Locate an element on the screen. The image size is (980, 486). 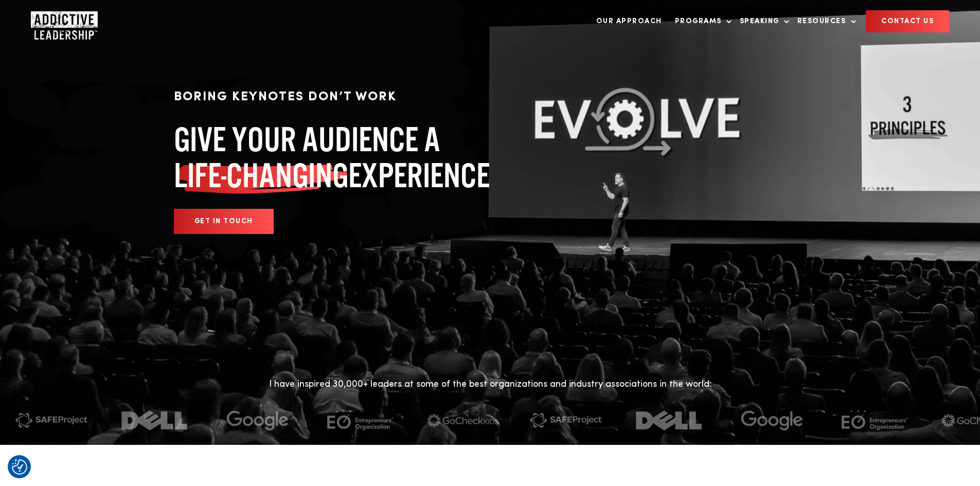
button: Consent Preferences is located at coordinates (19, 467).